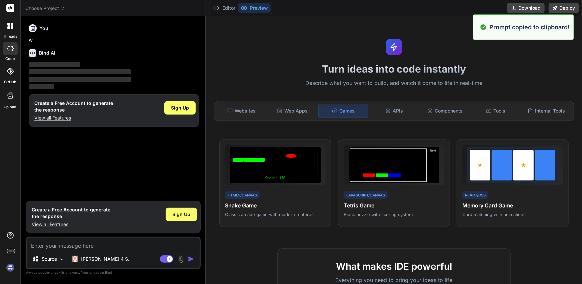 The height and width of the screenshot is (284, 582). Describe the element at coordinates (394, 83) in the screenshot. I see `p: Describe what you want to build, and watch it come to life in real-time` at that location.